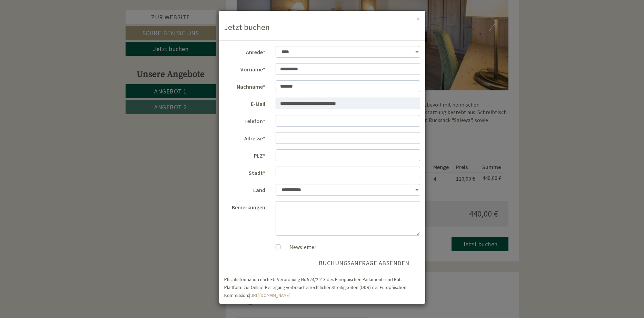 The height and width of the screenshot is (318, 644). Describe the element at coordinates (300, 247) in the screenshot. I see `label: Newsletter` at that location.